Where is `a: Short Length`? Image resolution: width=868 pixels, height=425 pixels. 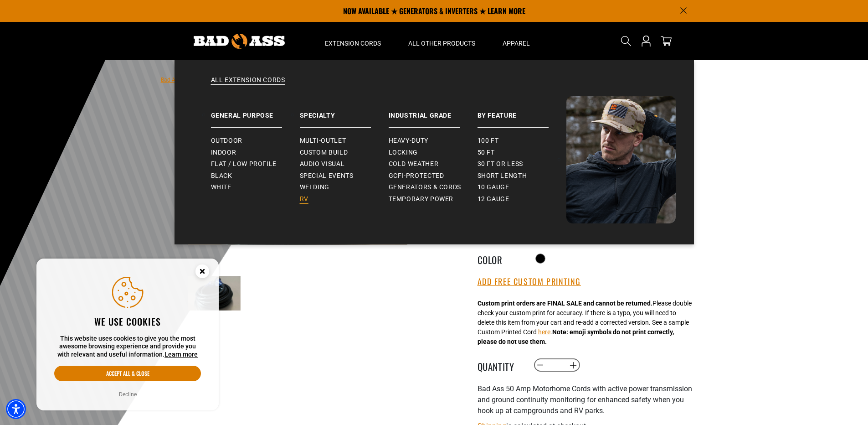 a: Short Length is located at coordinates (522, 176).